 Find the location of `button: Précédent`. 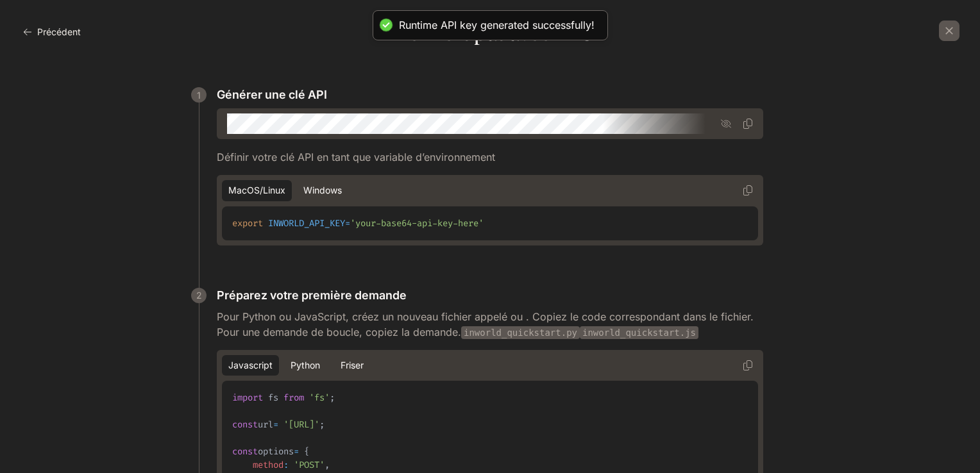

button: Précédent is located at coordinates (53, 32).